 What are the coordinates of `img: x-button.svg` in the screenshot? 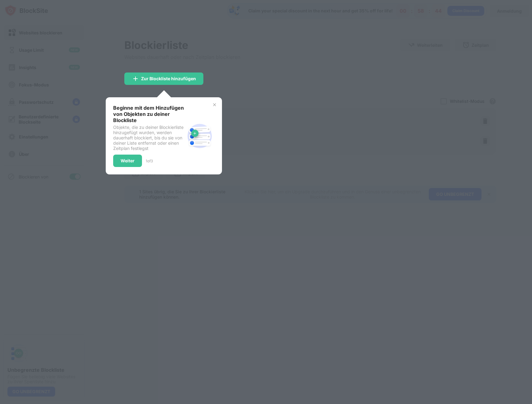 It's located at (215, 105).